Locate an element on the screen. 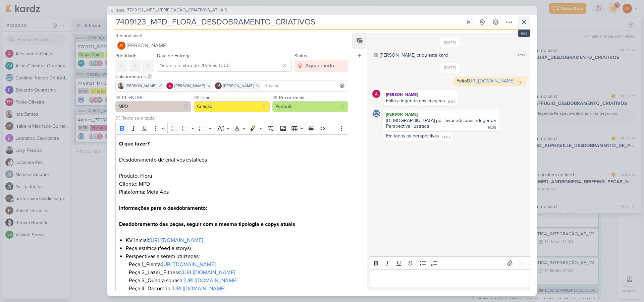 The width and height of the screenshot is (644, 302). p: IM is located at coordinates (218, 86).